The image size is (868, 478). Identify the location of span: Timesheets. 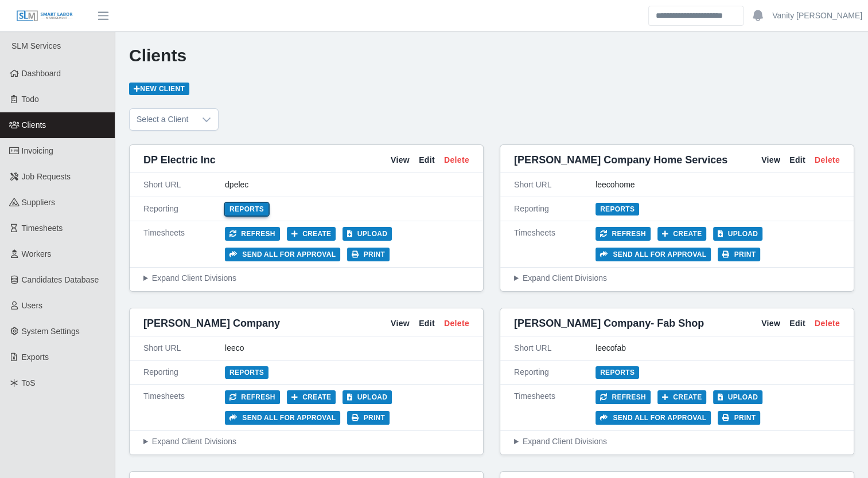
(43, 229).